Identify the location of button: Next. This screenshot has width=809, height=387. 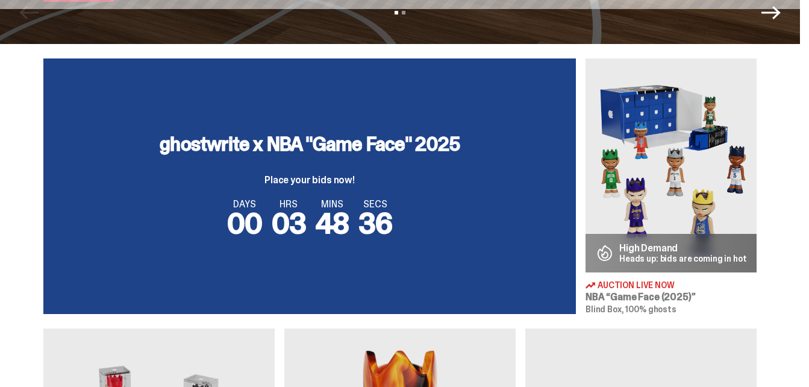
(771, 13).